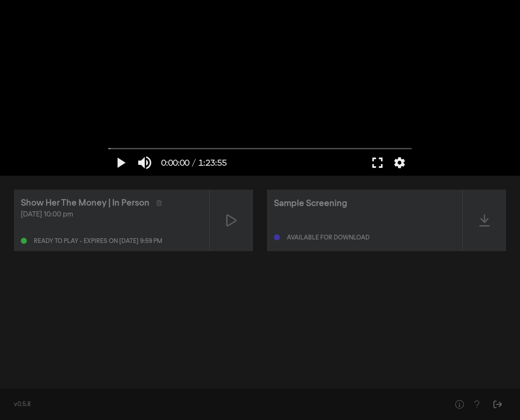 The width and height of the screenshot is (520, 420). What do you see at coordinates (85, 203) in the screenshot?
I see `div: Show Her The Money | In Person` at bounding box center [85, 203].